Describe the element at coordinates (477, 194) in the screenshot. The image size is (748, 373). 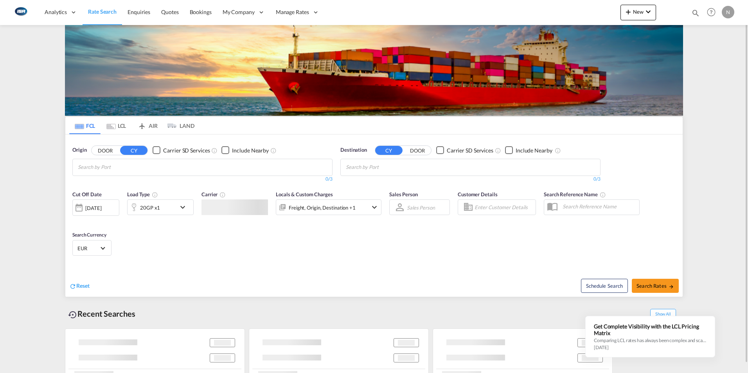
I see `span: Customer Details` at that location.